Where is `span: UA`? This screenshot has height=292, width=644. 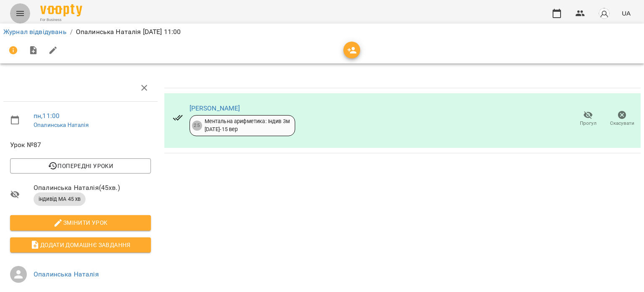
span: UA is located at coordinates (626, 13).